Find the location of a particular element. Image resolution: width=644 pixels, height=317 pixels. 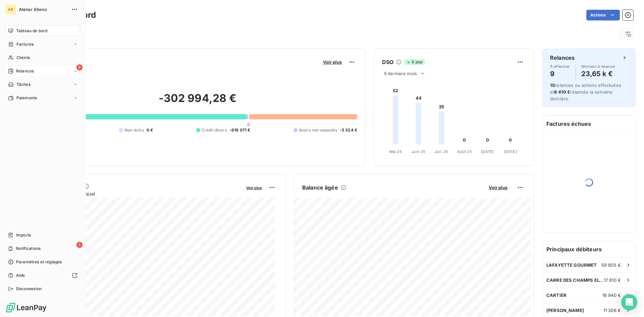

span: Factures is located at coordinates (25, 44).